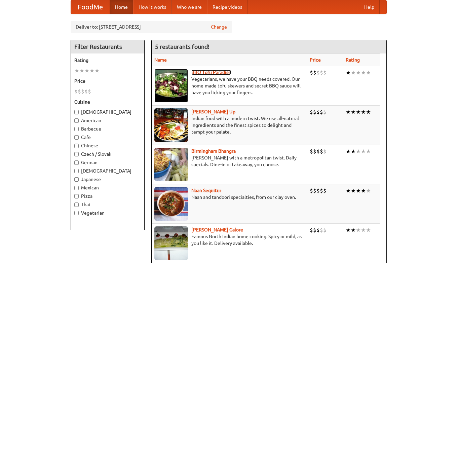  I want to click on input: Barbecue, so click(77, 129).